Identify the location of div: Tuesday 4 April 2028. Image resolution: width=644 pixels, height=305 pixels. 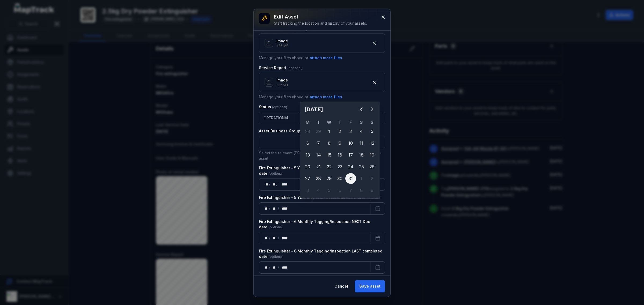
(319, 190).